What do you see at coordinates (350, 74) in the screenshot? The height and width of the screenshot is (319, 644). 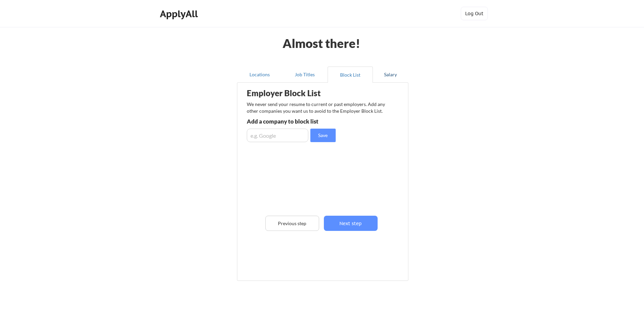 I see `button: Block List` at bounding box center [350, 74].